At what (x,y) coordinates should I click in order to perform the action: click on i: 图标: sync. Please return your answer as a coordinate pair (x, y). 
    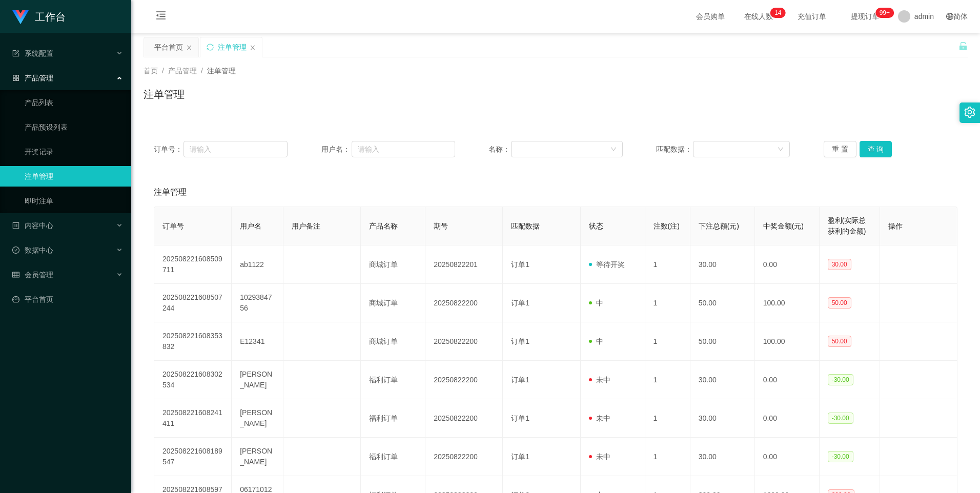
    Looking at the image, I should click on (210, 47).